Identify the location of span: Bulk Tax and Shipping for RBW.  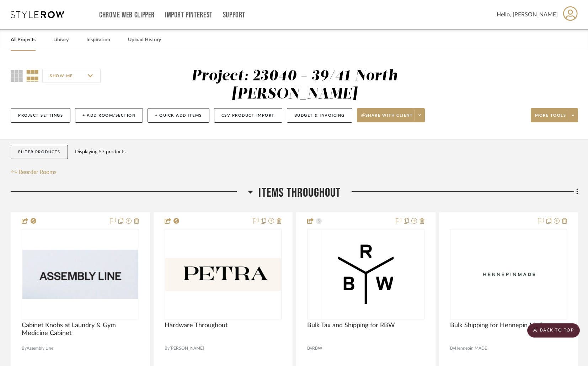
(351, 325).